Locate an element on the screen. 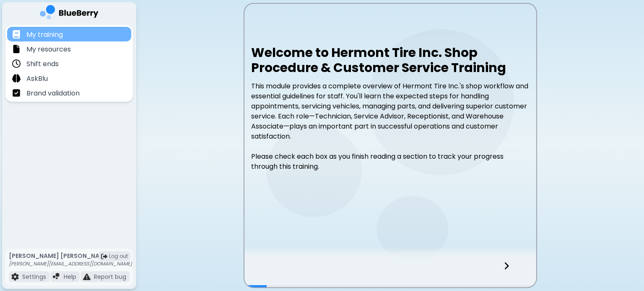 Image resolution: width=644 pixels, height=291 pixels. p: Settings is located at coordinates (34, 277).